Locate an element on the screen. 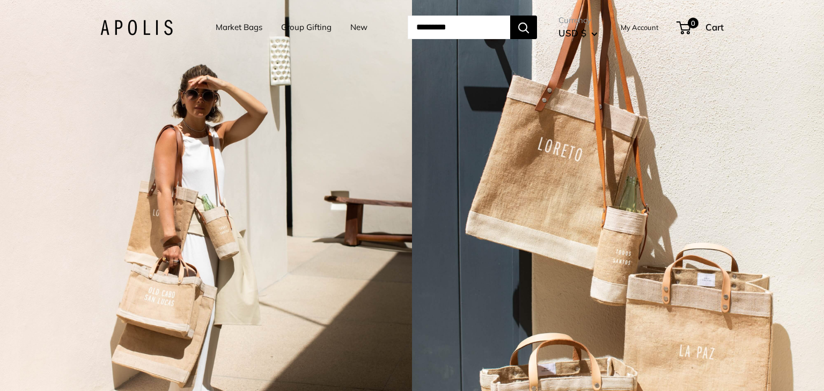  button: Search is located at coordinates (523, 27).